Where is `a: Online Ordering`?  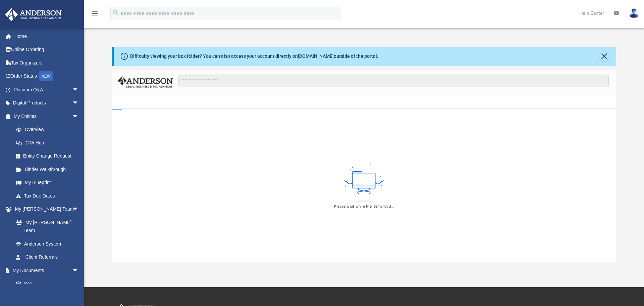 a: Online Ordering is located at coordinates (47, 50).